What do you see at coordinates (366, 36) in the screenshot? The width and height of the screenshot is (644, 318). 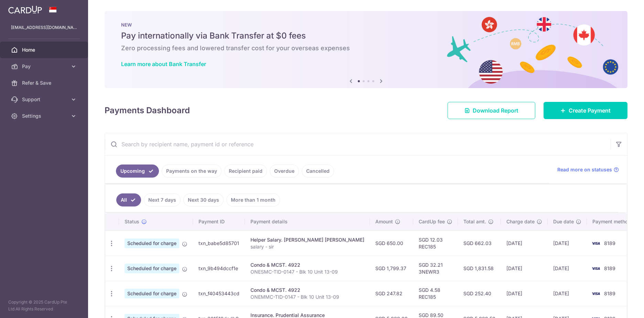 I see `h5: Pay internationally via Bank Transfer at $0 fees` at bounding box center [366, 36].